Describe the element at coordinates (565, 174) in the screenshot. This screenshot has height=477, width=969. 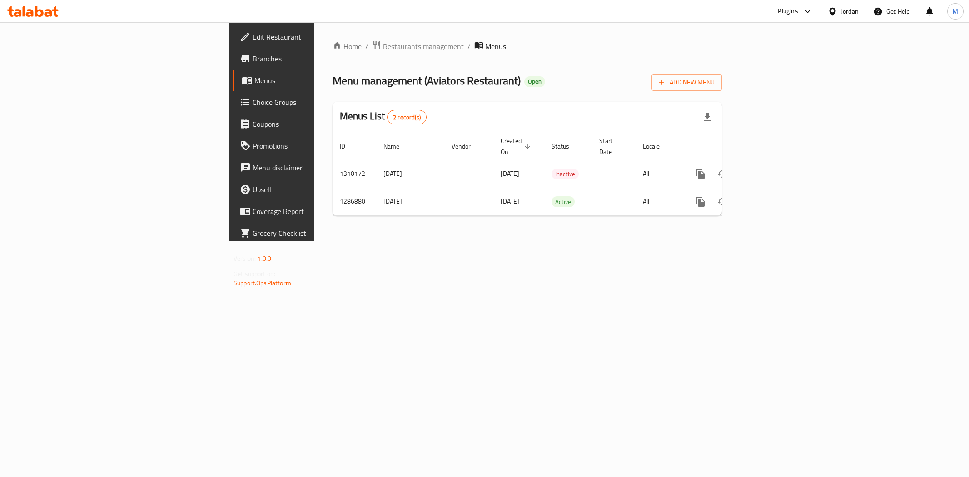
I see `span: Inactive` at that location.